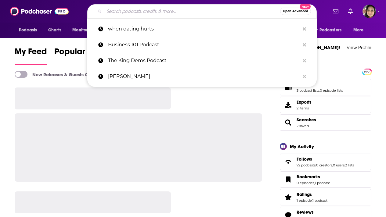 This screenshot has height=217, width=386. What do you see at coordinates (367, 71) in the screenshot?
I see `a: PRO` at bounding box center [367, 71].